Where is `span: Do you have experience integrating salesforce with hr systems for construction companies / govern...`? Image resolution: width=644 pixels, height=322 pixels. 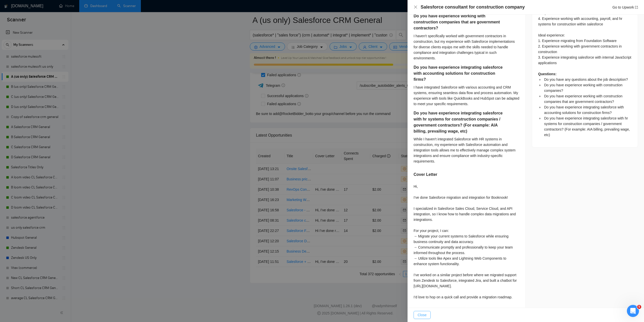
span: Do you have experience integrating salesforce with hr systems for construction companies / govern... is located at coordinates (587, 126).